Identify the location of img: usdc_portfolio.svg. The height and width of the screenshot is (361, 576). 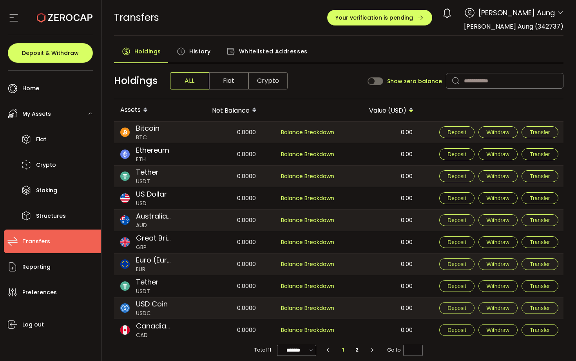
(125, 308).